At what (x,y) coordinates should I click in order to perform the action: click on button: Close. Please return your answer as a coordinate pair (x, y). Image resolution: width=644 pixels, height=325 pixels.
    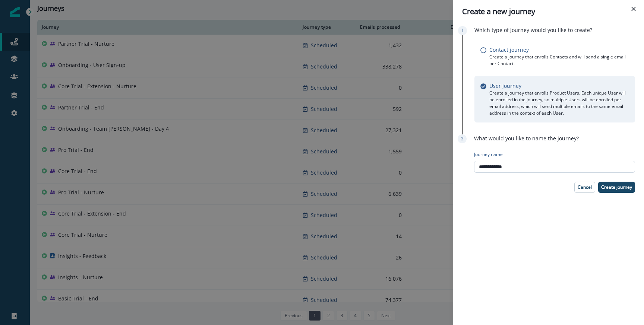
    Looking at the image, I should click on (634, 9).